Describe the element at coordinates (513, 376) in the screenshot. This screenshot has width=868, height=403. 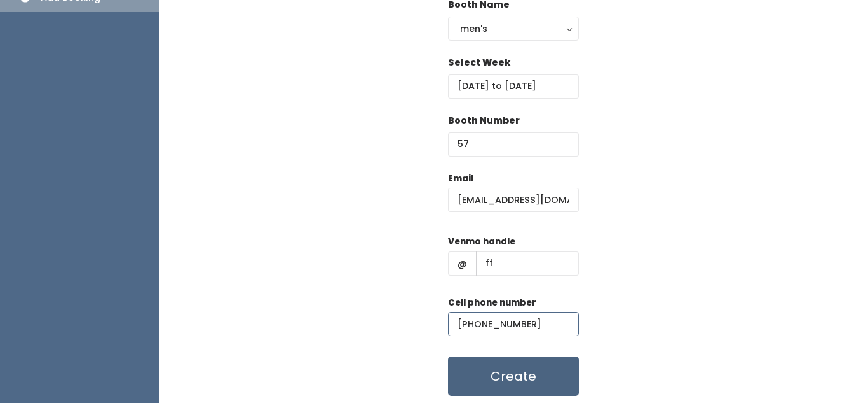
I see `button: Create` at that location.